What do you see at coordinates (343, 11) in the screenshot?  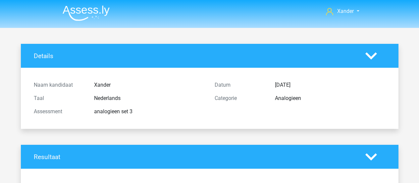 I see `a: Xander` at bounding box center [343, 11].